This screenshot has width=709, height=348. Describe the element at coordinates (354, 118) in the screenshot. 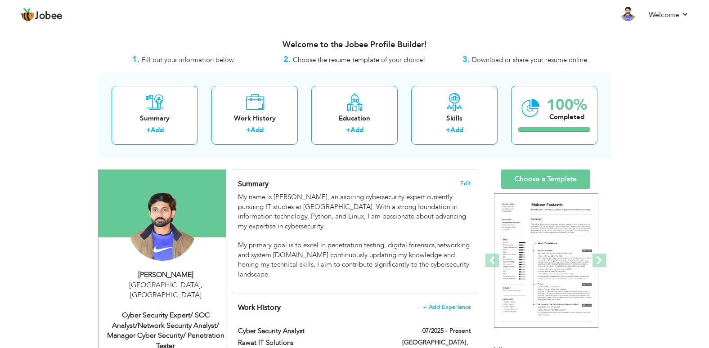

I see `div: Education` at that location.